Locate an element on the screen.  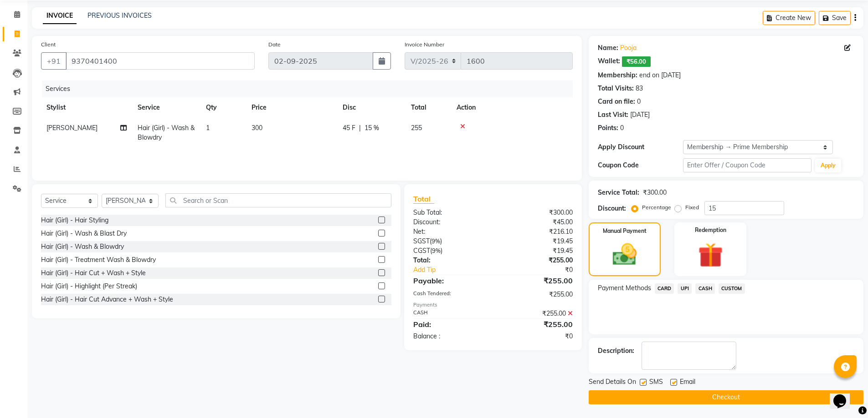
th: Action is located at coordinates (512, 108).